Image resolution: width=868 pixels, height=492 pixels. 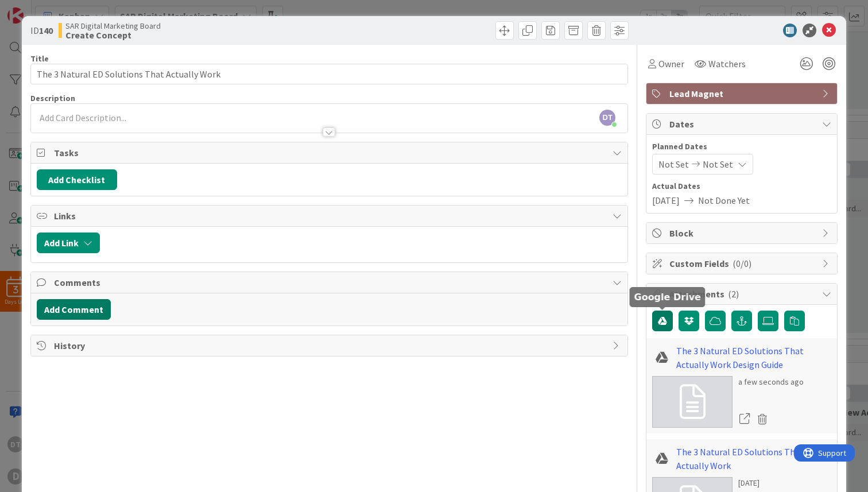 What do you see at coordinates (69, 243) in the screenshot?
I see `button: Add Link` at bounding box center [69, 243].